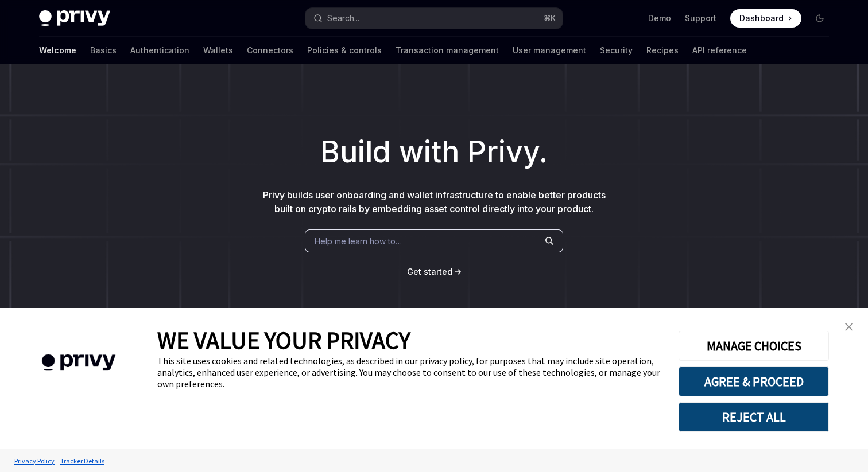 This screenshot has width=868, height=472. What do you see at coordinates (218, 51) in the screenshot?
I see `a: Wallets` at bounding box center [218, 51].